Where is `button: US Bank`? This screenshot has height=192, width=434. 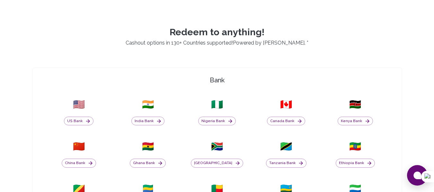
button: US Bank is located at coordinates (79, 121).